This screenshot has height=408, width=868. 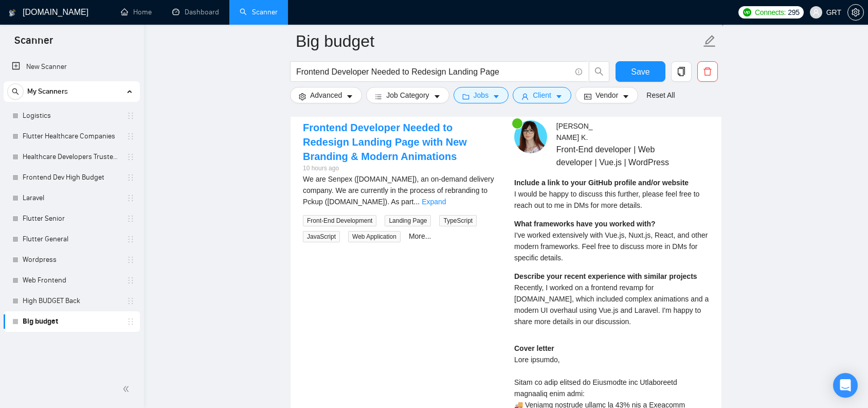 What do you see at coordinates (71, 239) in the screenshot?
I see `a: Flutter General` at bounding box center [71, 239].